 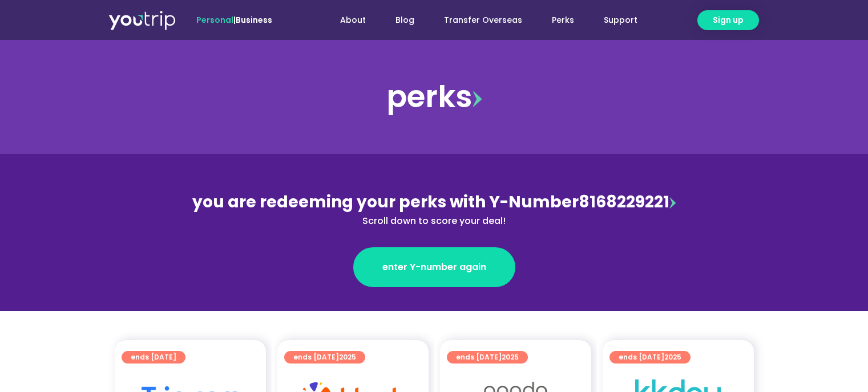 What do you see at coordinates (728, 20) in the screenshot?
I see `span: Sign up` at bounding box center [728, 20].